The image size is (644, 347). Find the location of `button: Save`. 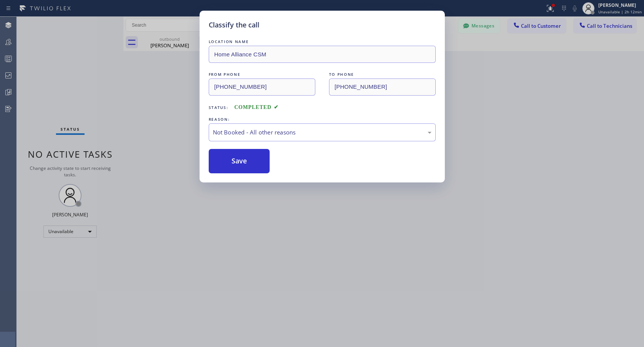

button: Save is located at coordinates (239, 161).